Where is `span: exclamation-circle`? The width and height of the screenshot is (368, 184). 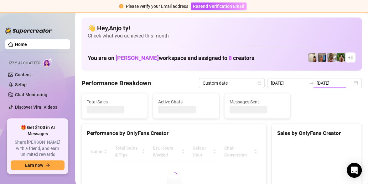 span: exclamation-circle is located at coordinates (121, 6).